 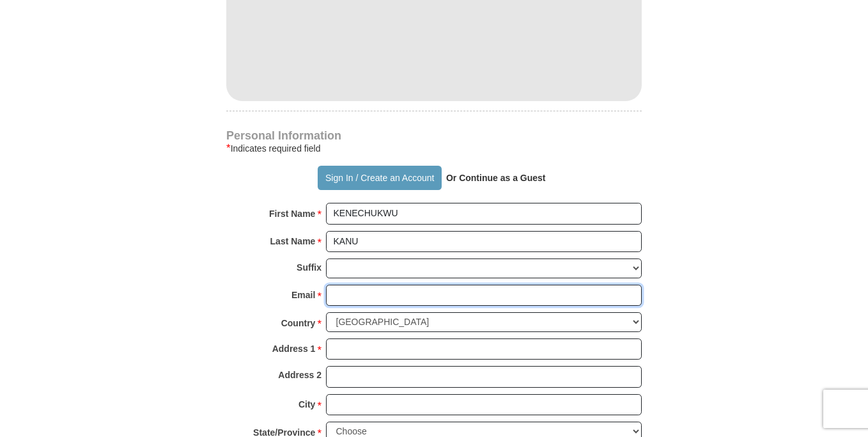 I want to click on strong: Last Name, so click(x=293, y=241).